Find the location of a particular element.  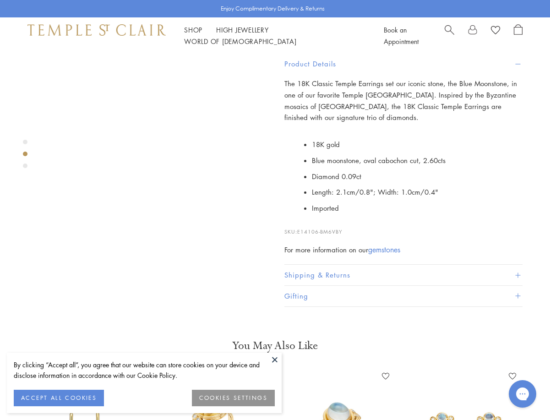

li: 18K gold is located at coordinates (417, 144).